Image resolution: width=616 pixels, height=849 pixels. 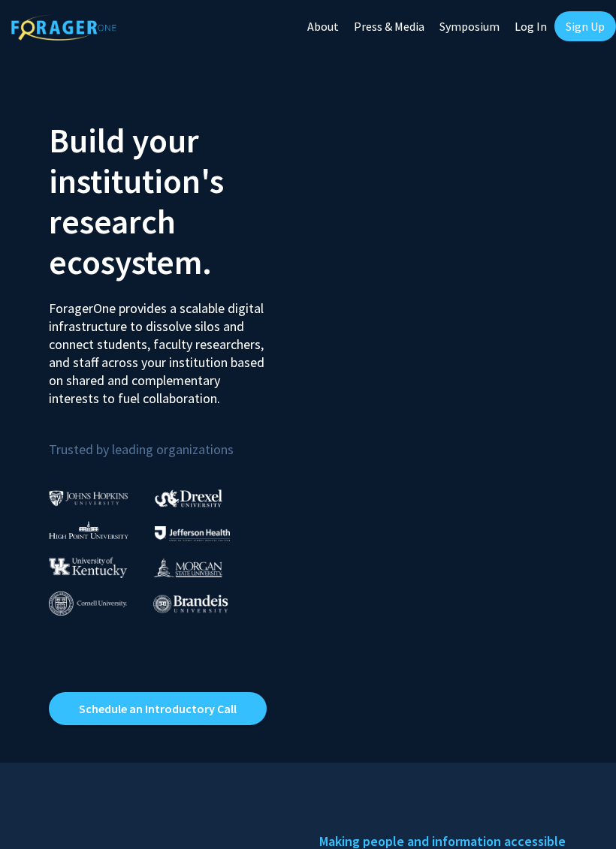 I want to click on p: Trusted by leading organizations, so click(x=173, y=440).